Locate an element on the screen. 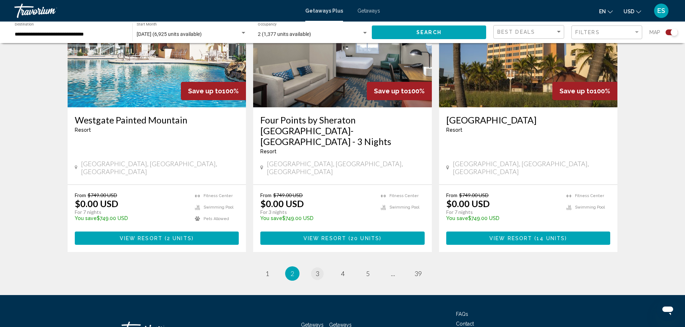  span: Map is located at coordinates (655, 32).